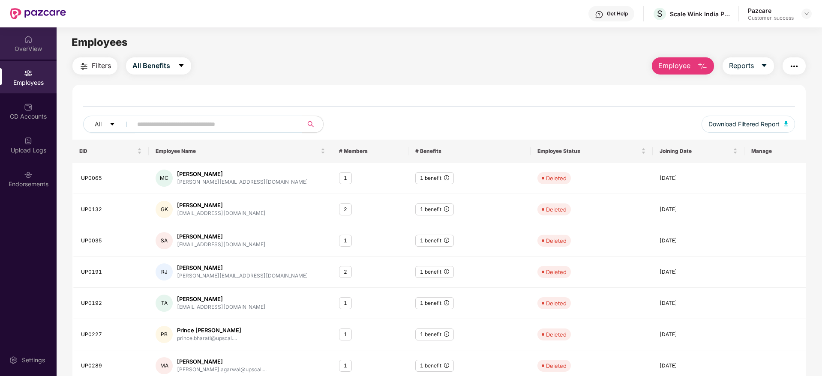 This screenshot has width=822, height=376. Describe the element at coordinates (370, 151) in the screenshot. I see `th: # Members` at that location.